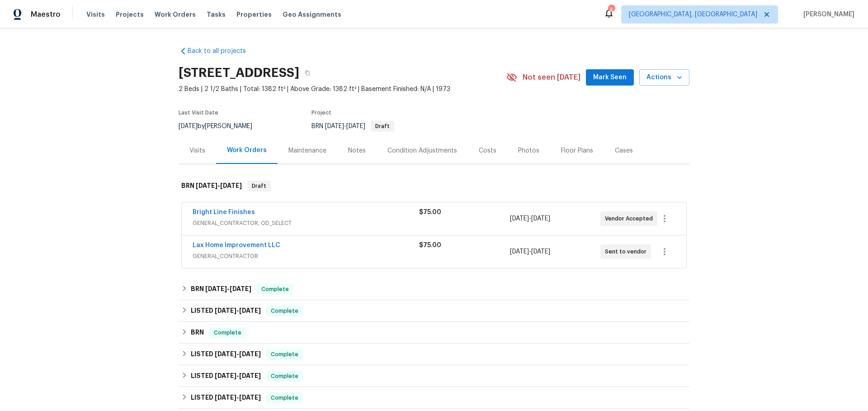 This screenshot has width=868, height=411. I want to click on button: Copy Address, so click(307, 73).